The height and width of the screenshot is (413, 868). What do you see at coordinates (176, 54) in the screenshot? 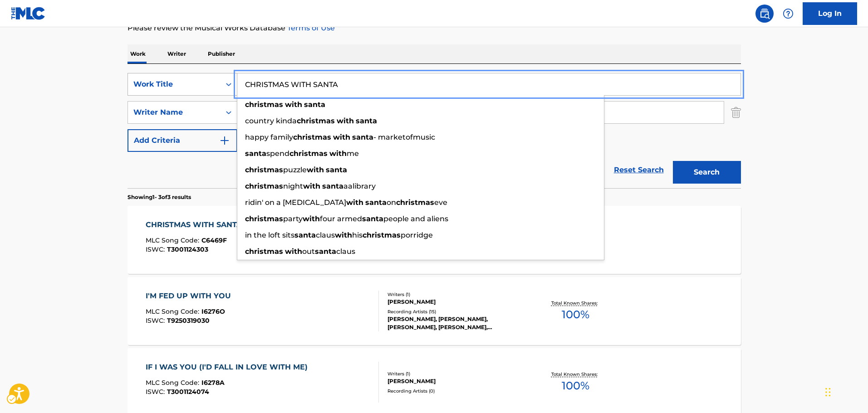
I see `p: Writer` at bounding box center [176, 54].